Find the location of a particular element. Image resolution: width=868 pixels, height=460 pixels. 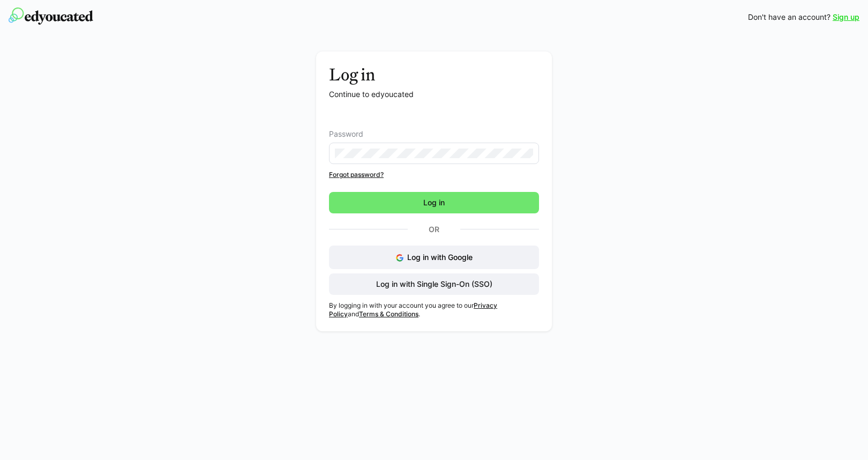

p: By logging in with your account you agree to our and . is located at coordinates (434, 310).